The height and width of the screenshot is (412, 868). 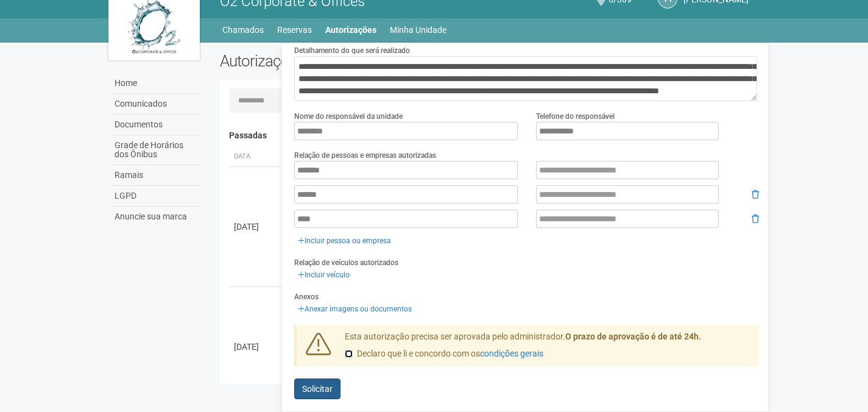 I want to click on label: Detalhamento do que será realizado, so click(x=352, y=51).